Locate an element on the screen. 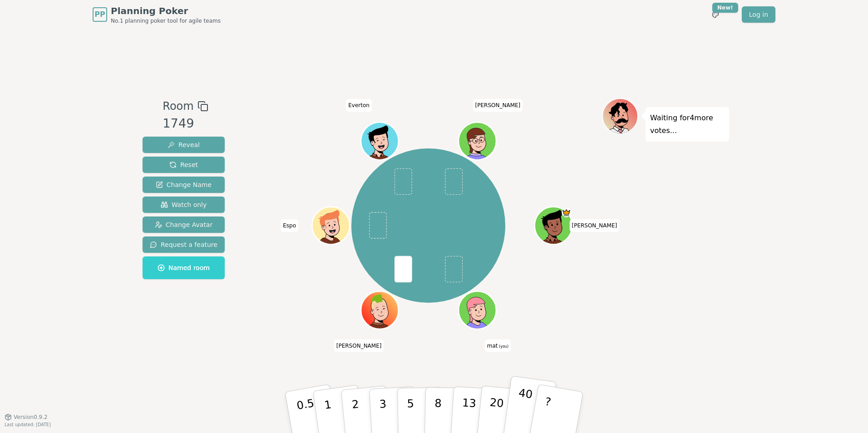  div: New! is located at coordinates (725, 8).